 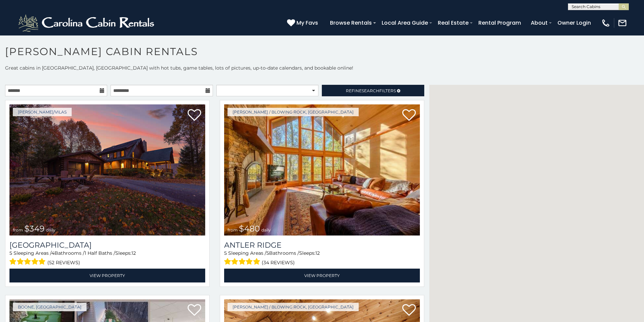 I want to click on a: Rental Program, so click(x=500, y=23).